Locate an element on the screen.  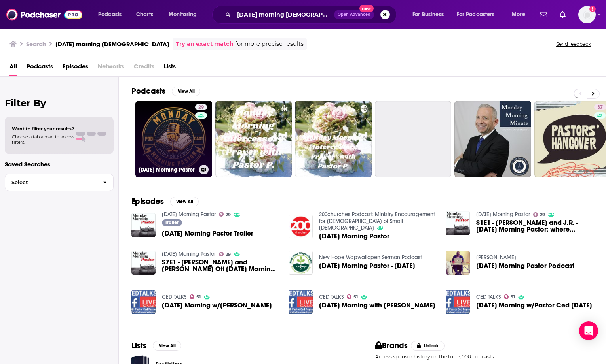
a: Monday Morning Pastor - Sunday, May 16, 2021 is located at coordinates (300, 263).